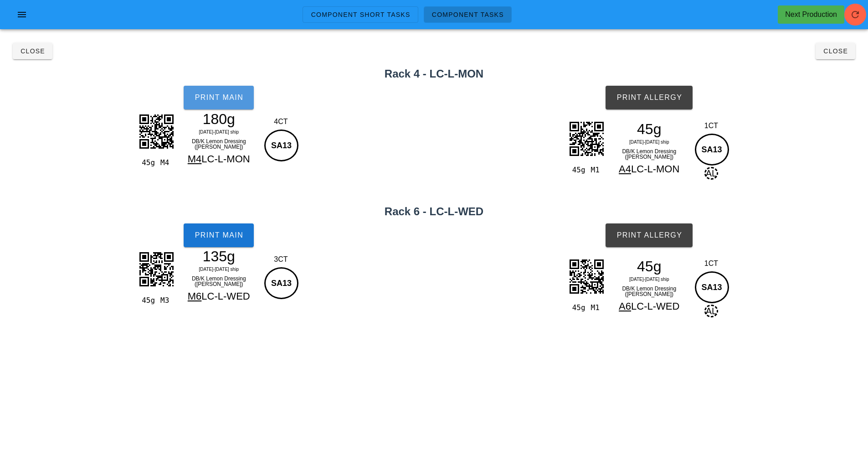 The width and height of the screenshot is (868, 451). Describe the element at coordinates (166, 163) in the screenshot. I see `div: M4` at that location.